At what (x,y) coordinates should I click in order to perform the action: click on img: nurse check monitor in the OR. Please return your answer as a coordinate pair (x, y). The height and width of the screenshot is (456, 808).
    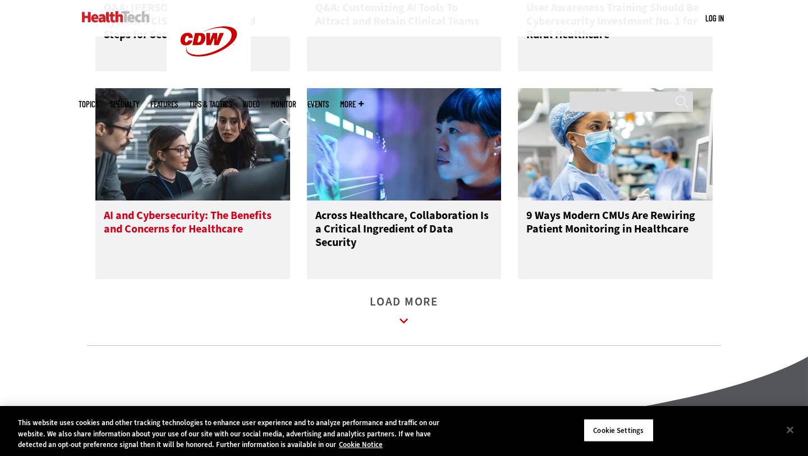
    Looking at the image, I should click on (615, 144).